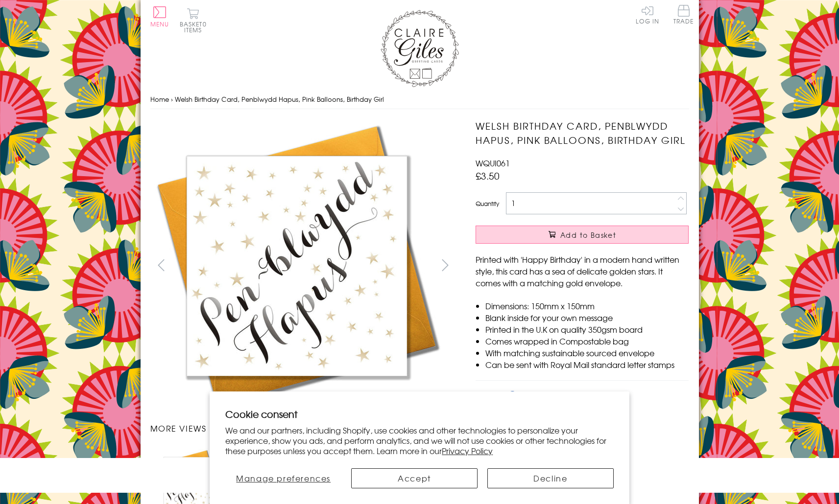 This screenshot has height=504, width=839. Describe the element at coordinates (304, 429) in the screenshot. I see `h3: More views` at that location.